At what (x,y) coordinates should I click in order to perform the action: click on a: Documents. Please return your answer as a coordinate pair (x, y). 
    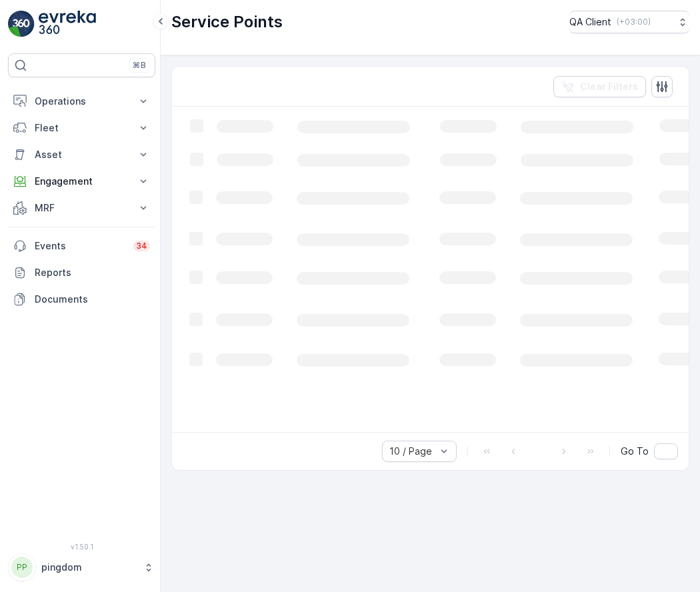
    Looking at the image, I should click on (82, 300).